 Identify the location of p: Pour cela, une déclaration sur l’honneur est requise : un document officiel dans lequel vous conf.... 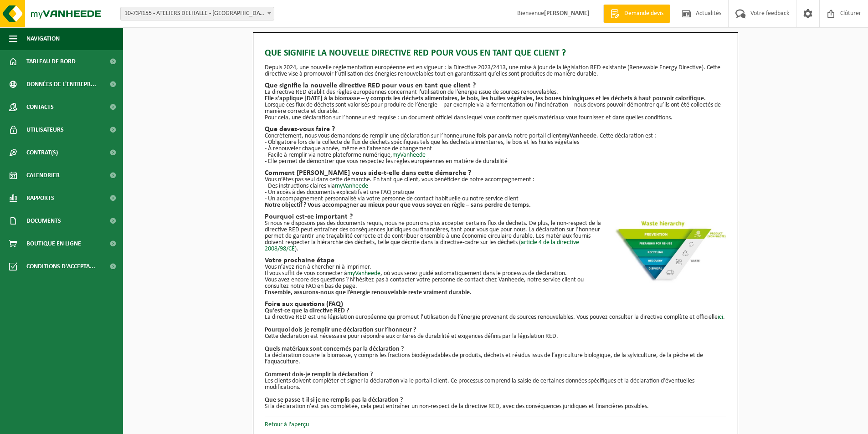
(496, 118).